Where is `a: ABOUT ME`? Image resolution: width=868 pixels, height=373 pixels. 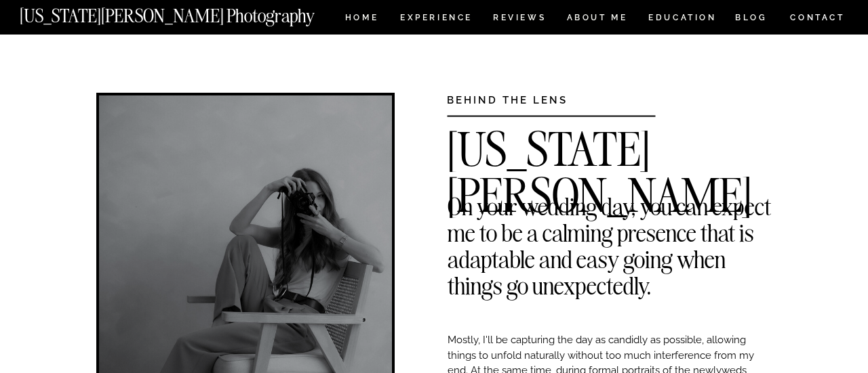
a: ABOUT ME is located at coordinates (596, 19).